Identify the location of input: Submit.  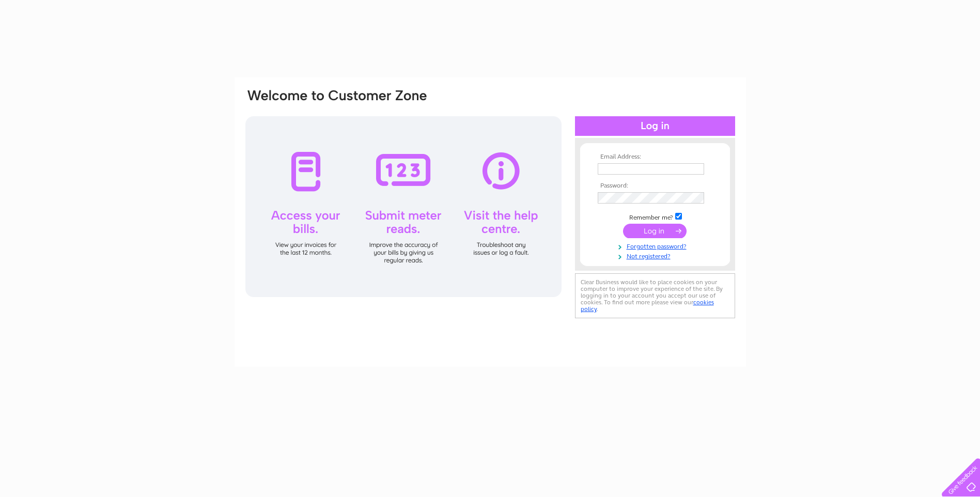
(655, 231).